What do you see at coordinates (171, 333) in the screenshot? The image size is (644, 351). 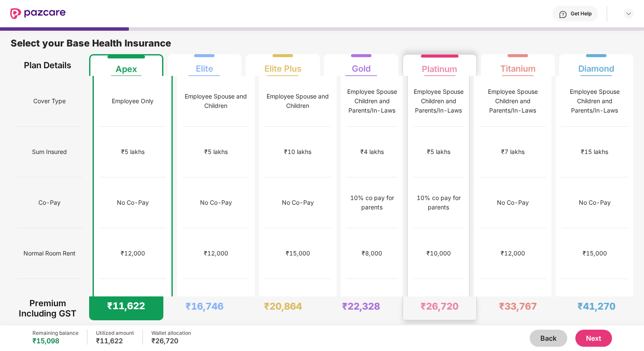 I see `div: Wallet allocation` at bounding box center [171, 333].